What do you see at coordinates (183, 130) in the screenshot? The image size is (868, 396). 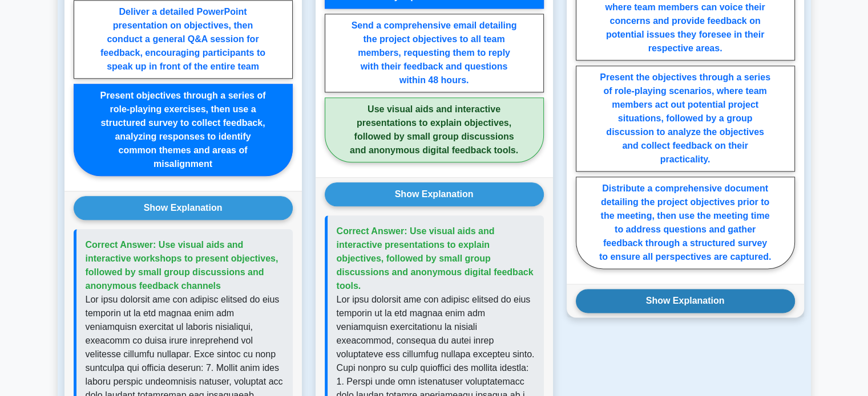 I see `label: Present objectives through a series of role-playing exercises, then use a structured survey to co...` at bounding box center [183, 130].